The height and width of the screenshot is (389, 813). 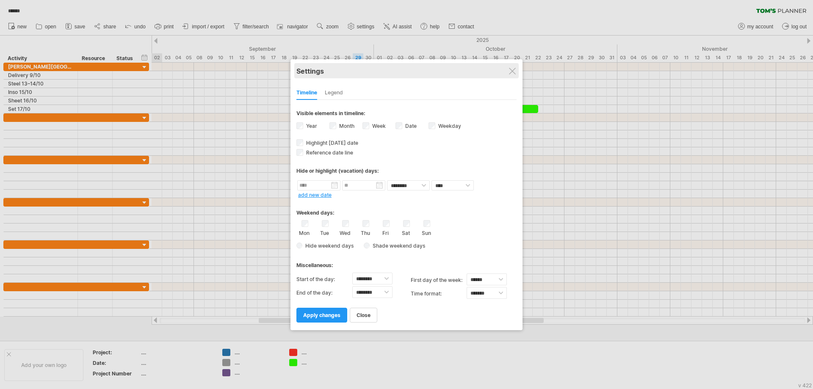 I want to click on label: Mon, so click(x=304, y=232).